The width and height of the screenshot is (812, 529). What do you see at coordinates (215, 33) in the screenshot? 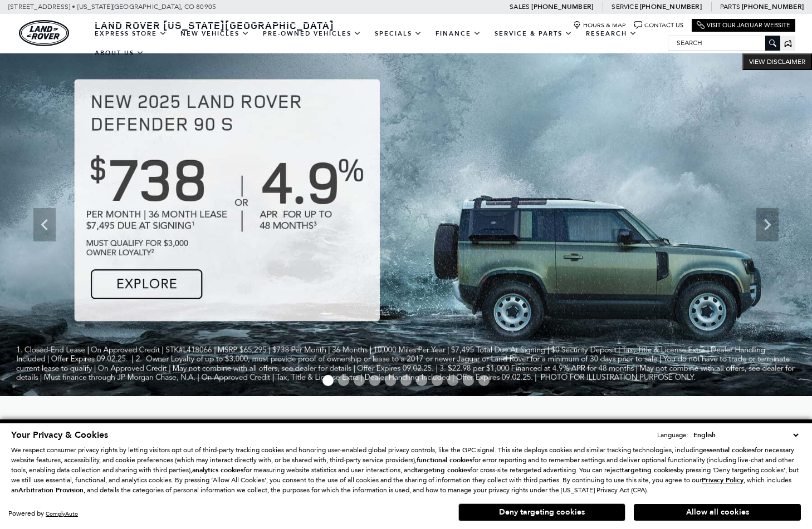
I see `a: New Vehicles` at bounding box center [215, 33].